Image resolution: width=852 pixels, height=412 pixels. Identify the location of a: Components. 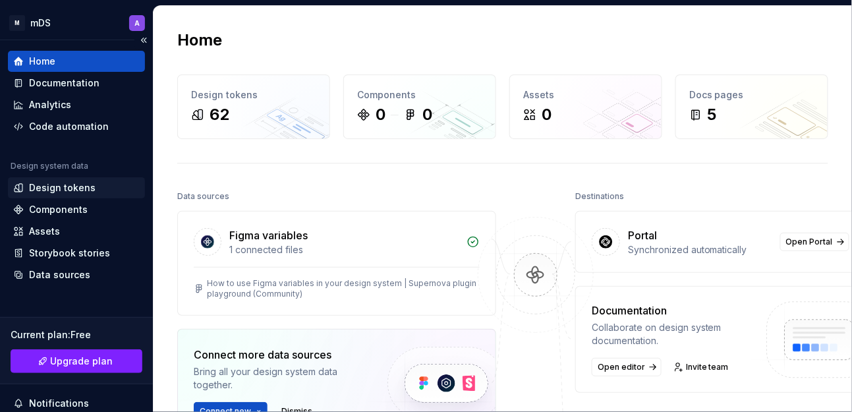
(76, 210).